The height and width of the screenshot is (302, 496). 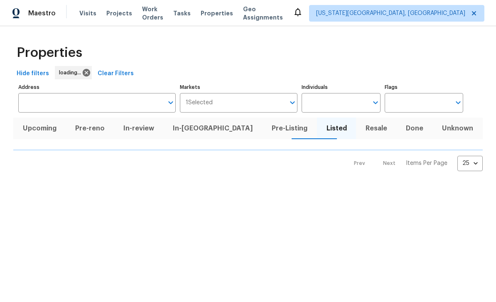 What do you see at coordinates (39, 128) in the screenshot?
I see `span: Upcoming` at bounding box center [39, 128].